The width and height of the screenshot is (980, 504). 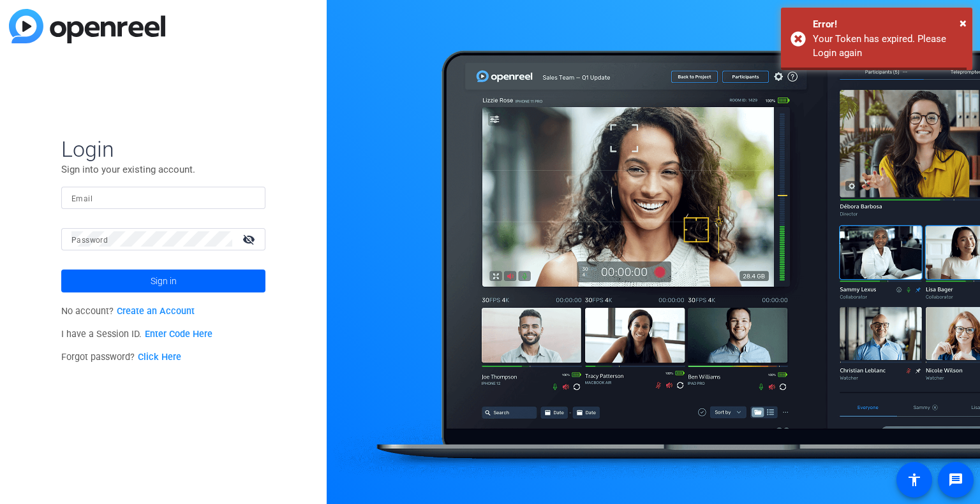 What do you see at coordinates (956, 480) in the screenshot?
I see `mat-icon: message` at bounding box center [956, 480].